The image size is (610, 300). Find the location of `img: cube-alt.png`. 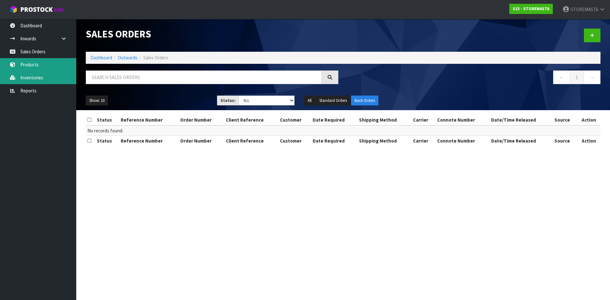

img: cube-alt.png is located at coordinates (13, 9).